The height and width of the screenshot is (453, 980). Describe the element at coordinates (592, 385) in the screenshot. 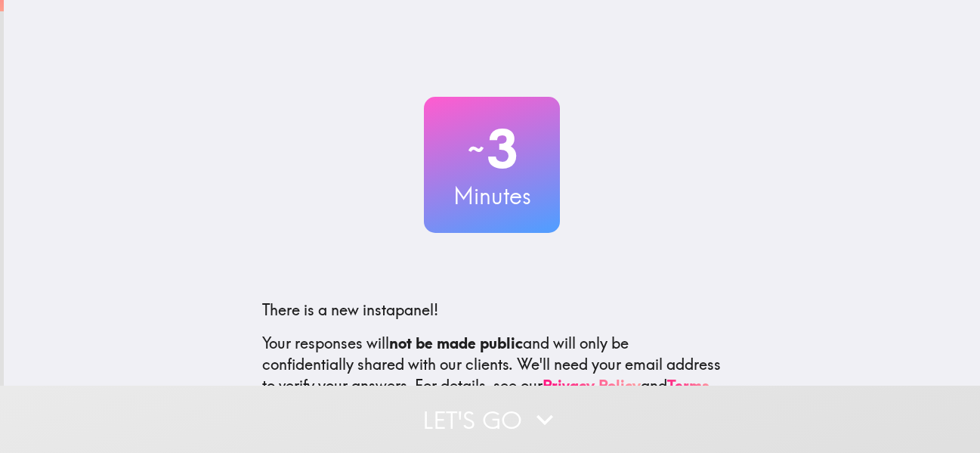

I see `a: Privacy Policy` at that location.